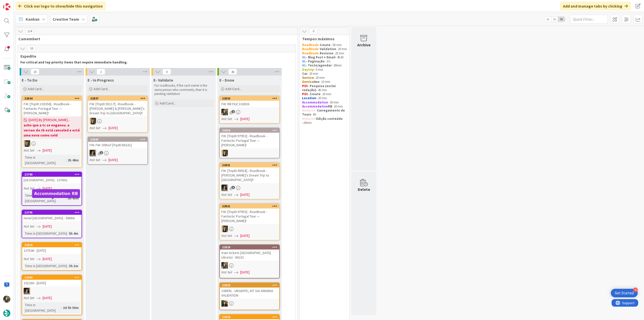 This screenshot has height=320, width=644. What do you see at coordinates (118, 145) in the screenshot?
I see `div: FW: FW: Olthof [TripID:86231]` at bounding box center [118, 145].